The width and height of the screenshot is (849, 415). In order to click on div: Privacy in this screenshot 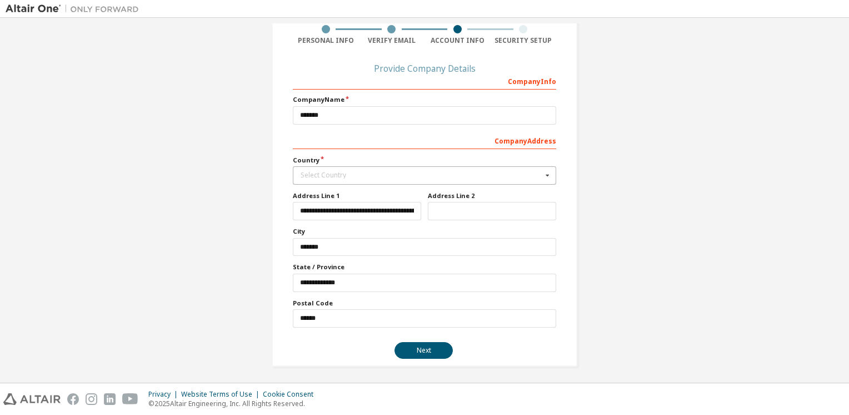, I will do `click(165, 394)`.